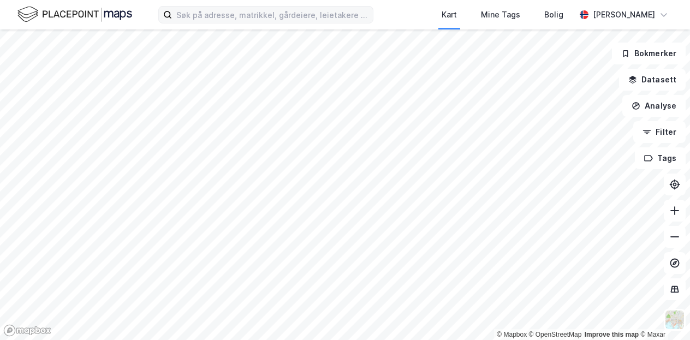 The height and width of the screenshot is (340, 690). What do you see at coordinates (501, 15) in the screenshot?
I see `div: Mine Tags` at bounding box center [501, 15].